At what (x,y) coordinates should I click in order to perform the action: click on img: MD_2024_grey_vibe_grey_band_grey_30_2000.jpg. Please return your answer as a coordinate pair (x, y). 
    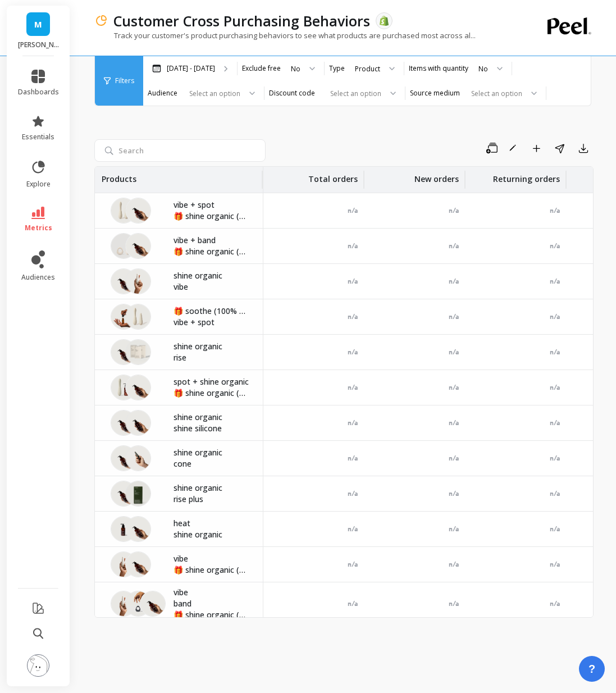
    Looking at the image, I should click on (123, 246).